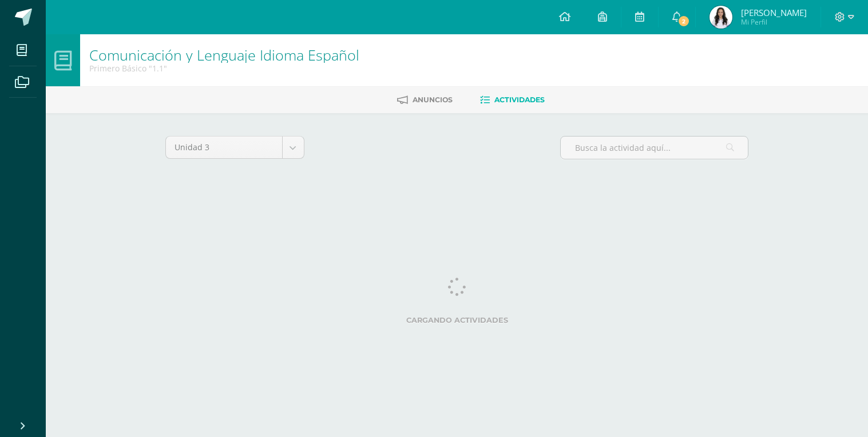 The width and height of the screenshot is (868, 437). Describe the element at coordinates (512, 100) in the screenshot. I see `a: Actividades` at that location.